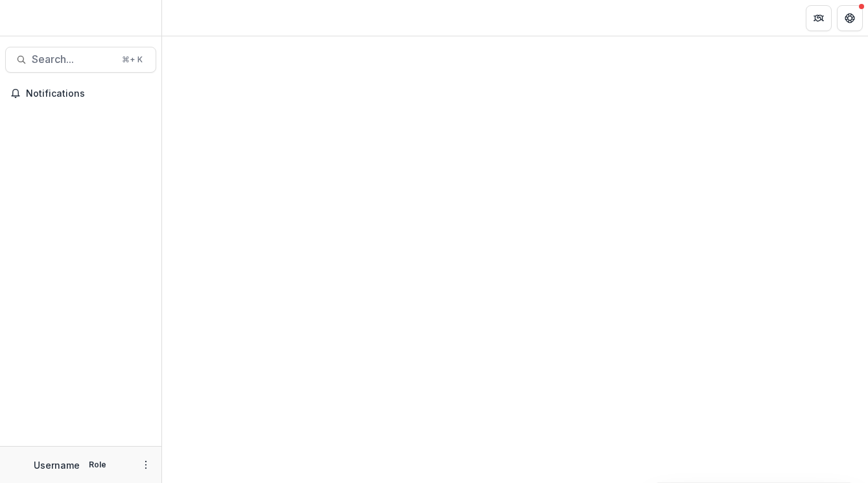  Describe the element at coordinates (80, 94) in the screenshot. I see `button: Notifications` at that location.